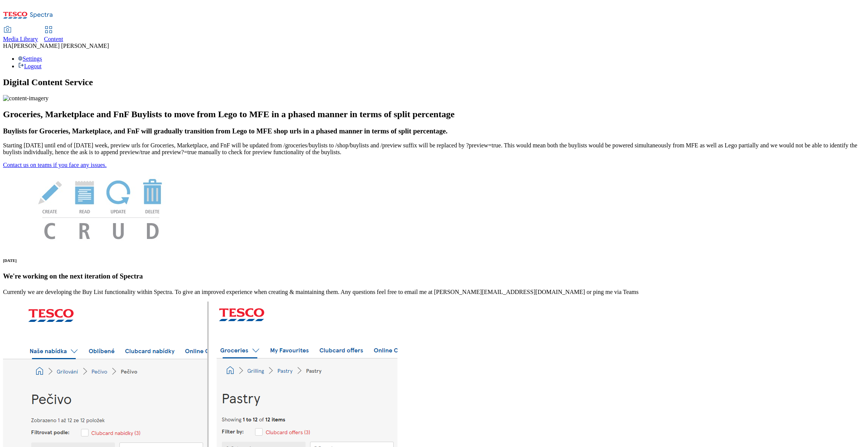  Describe the element at coordinates (30, 66) in the screenshot. I see `a: Logout` at that location.